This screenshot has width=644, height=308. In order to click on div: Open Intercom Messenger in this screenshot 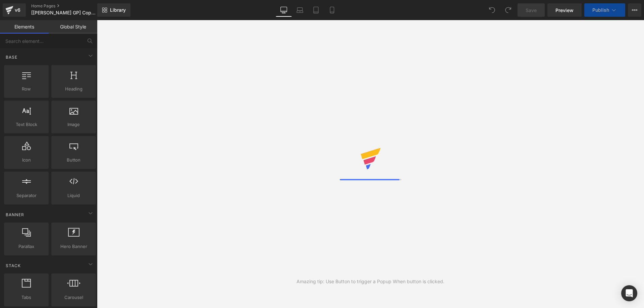, I will do `click(629, 294)`.